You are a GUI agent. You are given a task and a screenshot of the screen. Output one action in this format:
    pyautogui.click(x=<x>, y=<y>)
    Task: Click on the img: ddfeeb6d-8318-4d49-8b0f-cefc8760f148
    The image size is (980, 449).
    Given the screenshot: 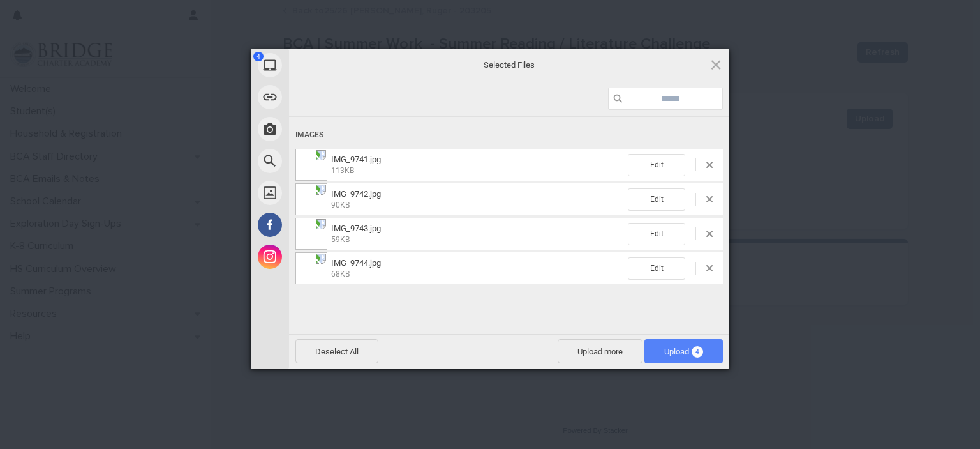 What is the action you would take?
    pyautogui.click(x=312, y=268)
    